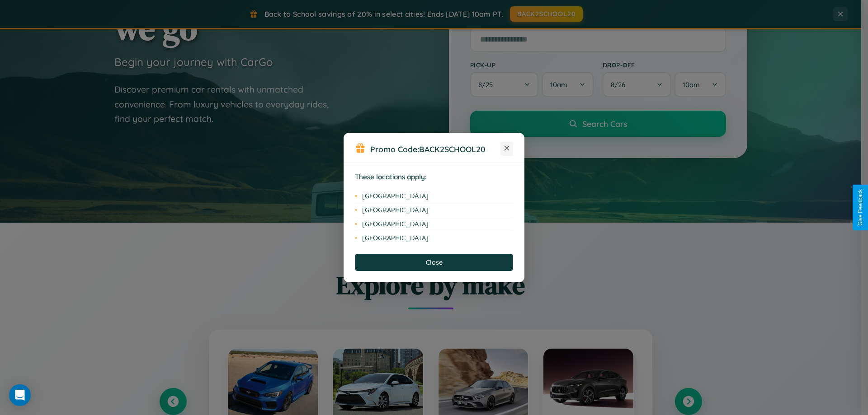 The width and height of the screenshot is (868, 415). I want to click on div: Give Feedback, so click(860, 207).